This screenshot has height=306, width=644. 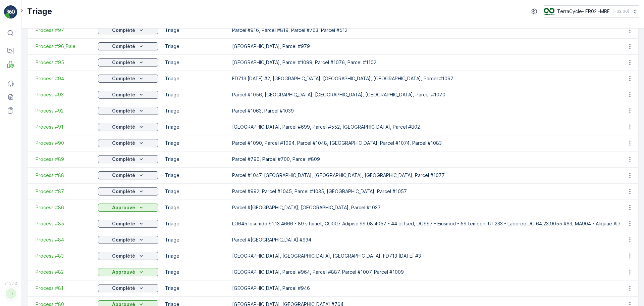 I want to click on a: Process #86, so click(x=63, y=207).